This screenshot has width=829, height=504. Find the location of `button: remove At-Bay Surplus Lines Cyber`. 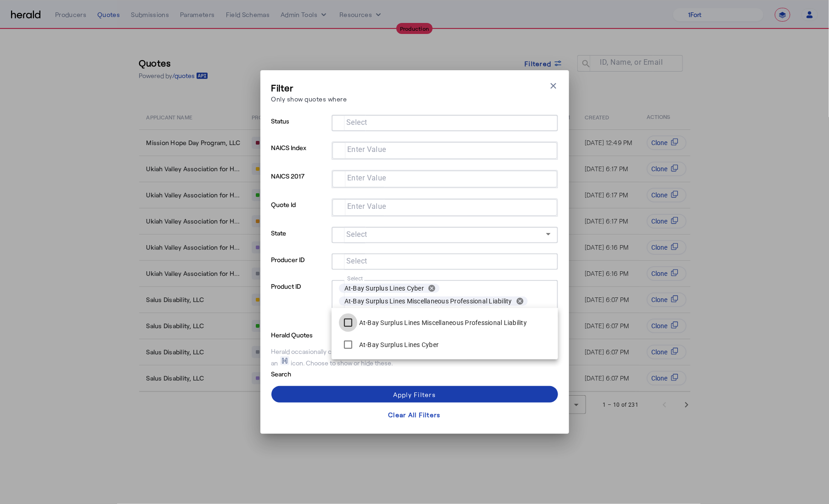

button: remove At-Bay Surplus Lines Cyber is located at coordinates (432, 288).